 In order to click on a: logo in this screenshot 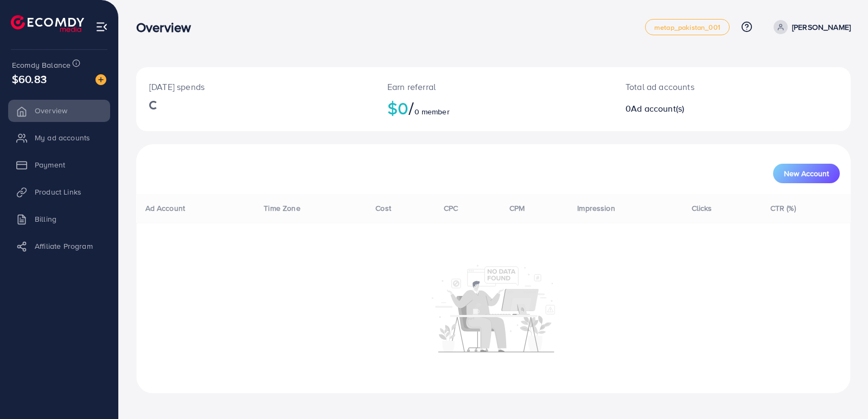, I will do `click(47, 23)`.